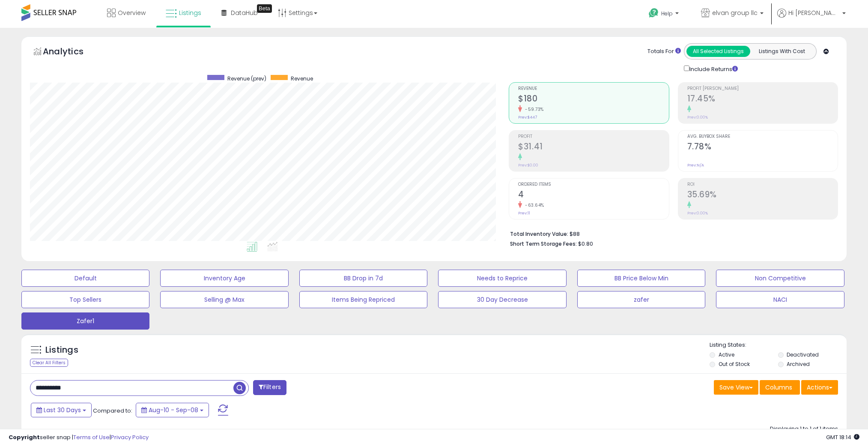 The width and height of the screenshot is (868, 446). What do you see at coordinates (593, 195) in the screenshot?
I see `h2: 4` at bounding box center [593, 195].